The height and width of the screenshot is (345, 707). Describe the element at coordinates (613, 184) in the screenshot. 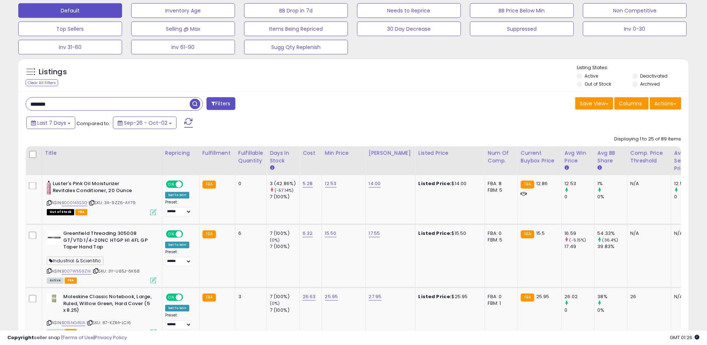

I see `div: 1%` at that location.